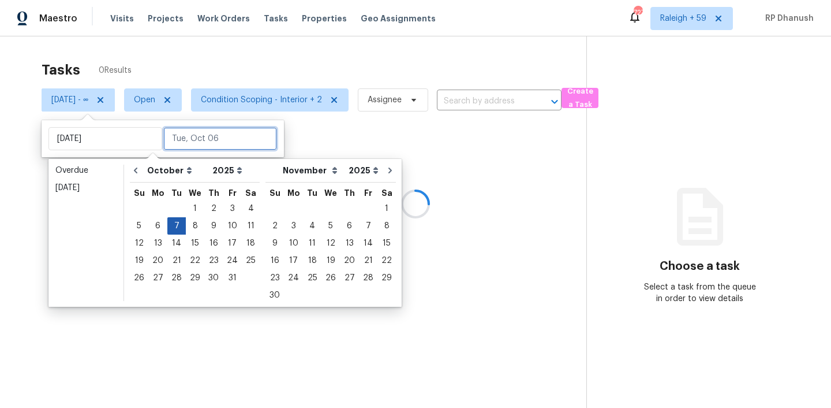 This screenshot has width=831, height=408. Describe the element at coordinates (177, 260) in the screenshot. I see `div: Tue Oct 21 2025` at that location.